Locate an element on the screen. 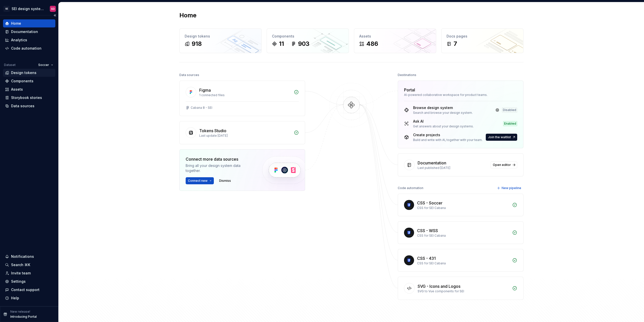 This screenshot has height=322, width=644. div: 486 is located at coordinates (372, 43).